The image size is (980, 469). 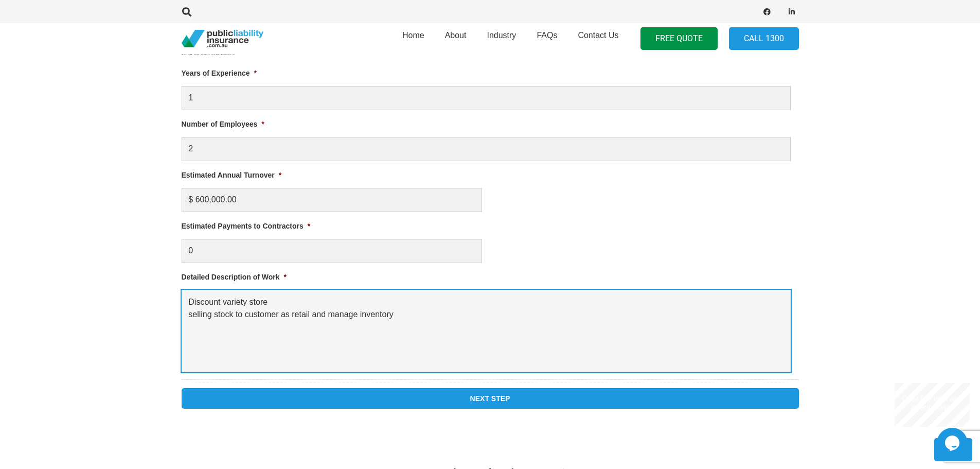 What do you see at coordinates (501, 35) in the screenshot?
I see `span: Industry` at bounding box center [501, 35].